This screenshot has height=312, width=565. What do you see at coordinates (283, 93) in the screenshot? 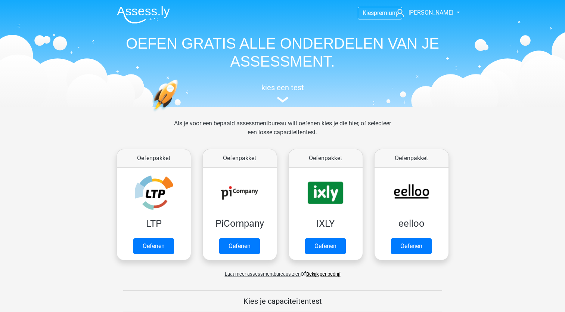
I see `a: kies een test` at bounding box center [283, 93].